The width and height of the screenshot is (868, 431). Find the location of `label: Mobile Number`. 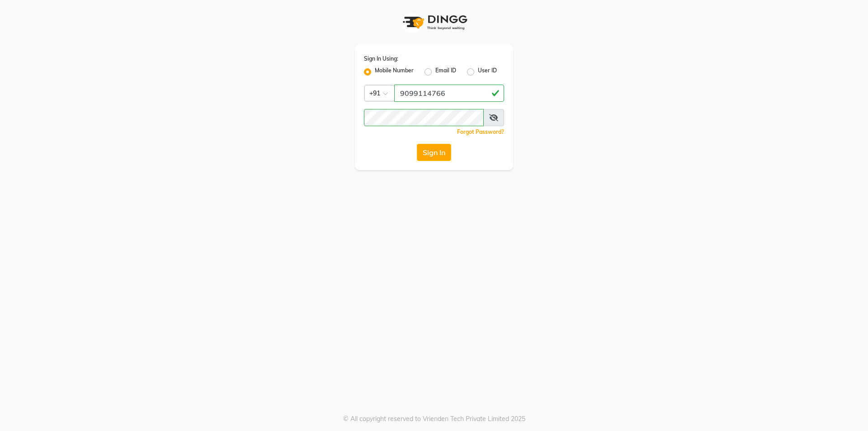

label: Mobile Number is located at coordinates (395, 72).